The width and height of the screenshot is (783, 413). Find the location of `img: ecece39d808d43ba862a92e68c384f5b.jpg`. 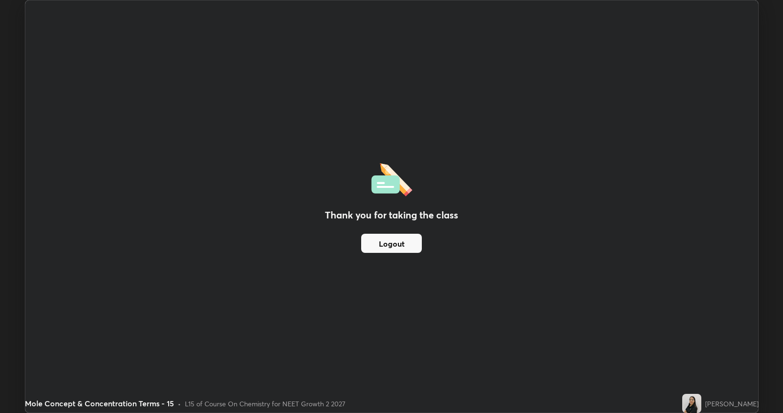

img: ecece39d808d43ba862a92e68c384f5b.jpg is located at coordinates (692, 403).